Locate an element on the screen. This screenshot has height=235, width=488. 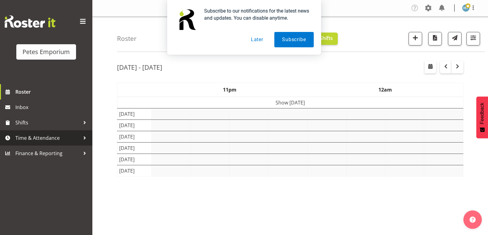
th: 12am is located at coordinates (385, 90).